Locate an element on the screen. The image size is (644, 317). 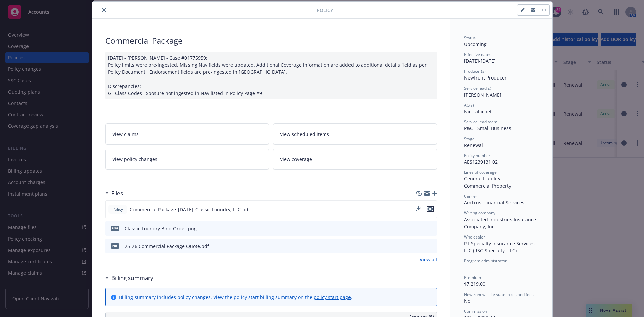
span: Nic Tallichet is located at coordinates (478, 112).